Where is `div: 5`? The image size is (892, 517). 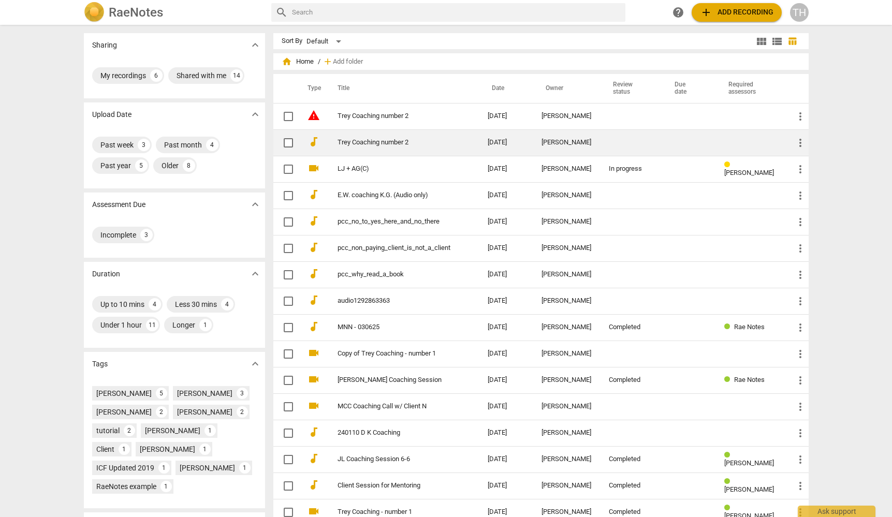 div: 5 is located at coordinates (141, 166).